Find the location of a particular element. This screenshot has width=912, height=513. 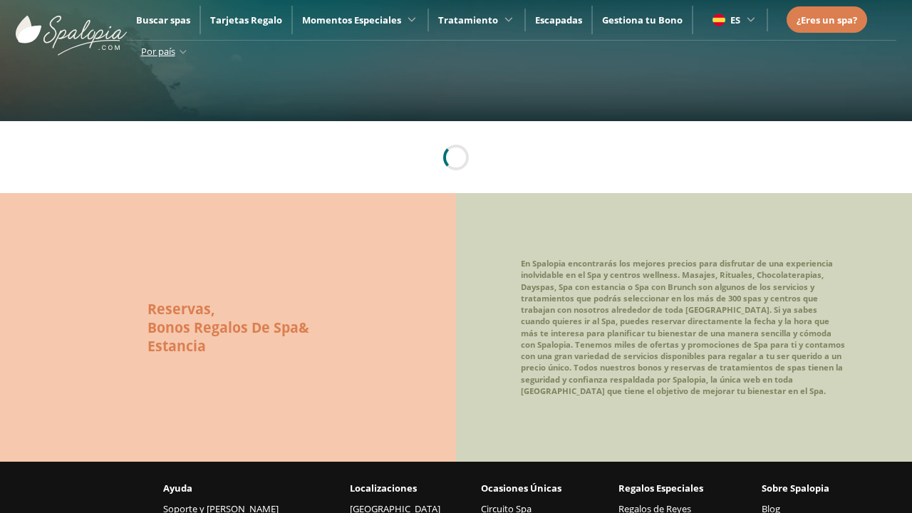

span: Por país is located at coordinates (158, 51).